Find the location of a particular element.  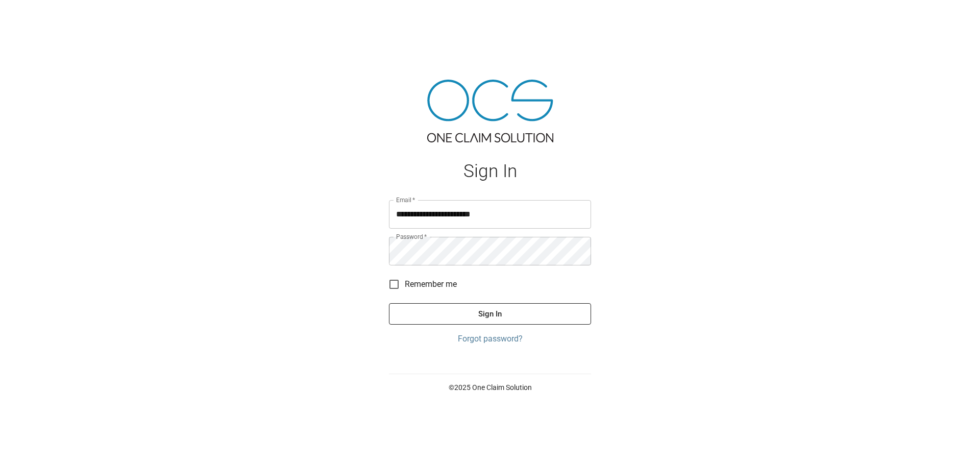

img: ocs-logo-tra.png is located at coordinates (490, 111).